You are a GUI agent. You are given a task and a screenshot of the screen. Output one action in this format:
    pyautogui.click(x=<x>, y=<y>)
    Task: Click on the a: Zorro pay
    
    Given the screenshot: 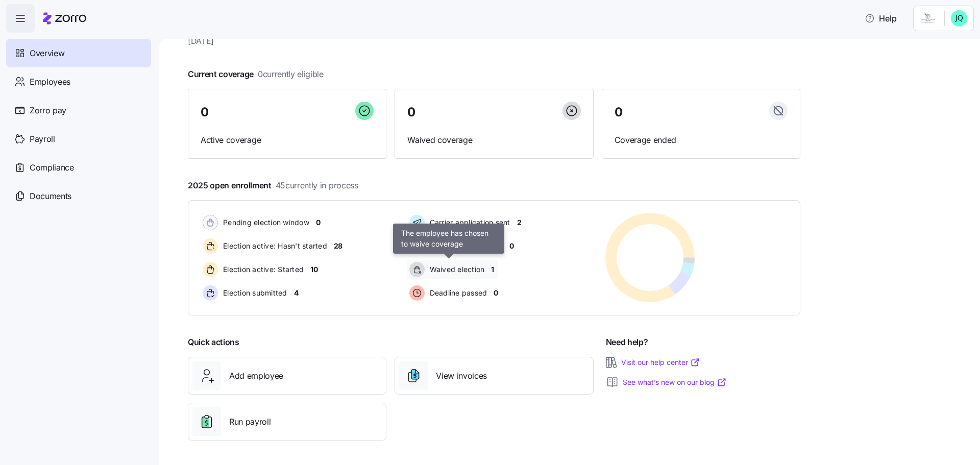 What is the action you would take?
    pyautogui.click(x=79, y=110)
    